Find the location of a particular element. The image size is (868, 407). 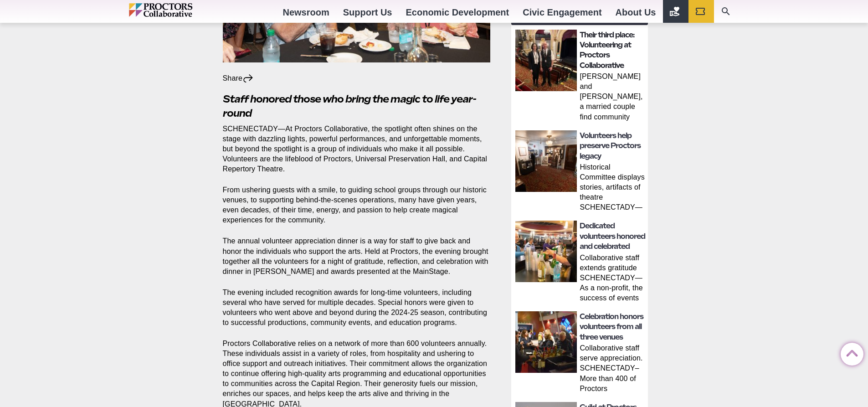

p: Collaborative staff serve appreciation. SCHENECTADY­– More than 400 of Proctors Collaborative’s v... is located at coordinates (612, 369).